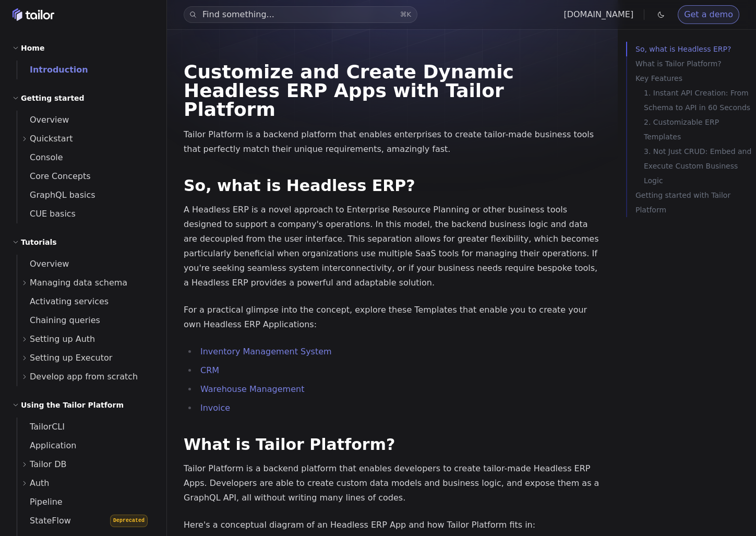 The width and height of the screenshot is (756, 536). Describe the element at coordinates (56, 194) in the screenshot. I see `span: GraphQL basics` at that location.